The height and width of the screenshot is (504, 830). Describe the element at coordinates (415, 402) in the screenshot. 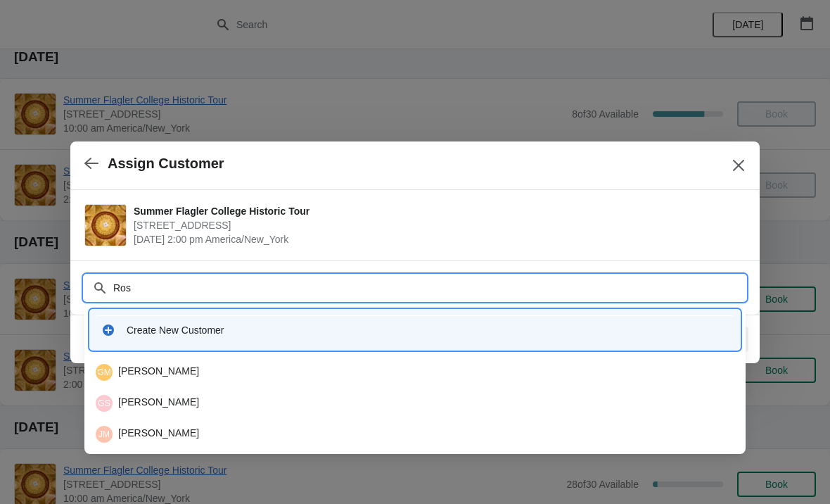

I see `li: Greg Stewart` at that location.